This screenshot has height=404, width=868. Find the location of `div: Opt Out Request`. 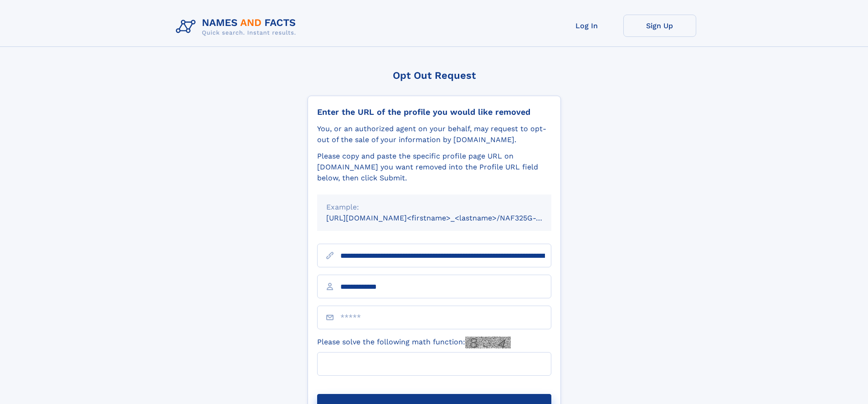

div: Opt Out Request is located at coordinates (434, 75).